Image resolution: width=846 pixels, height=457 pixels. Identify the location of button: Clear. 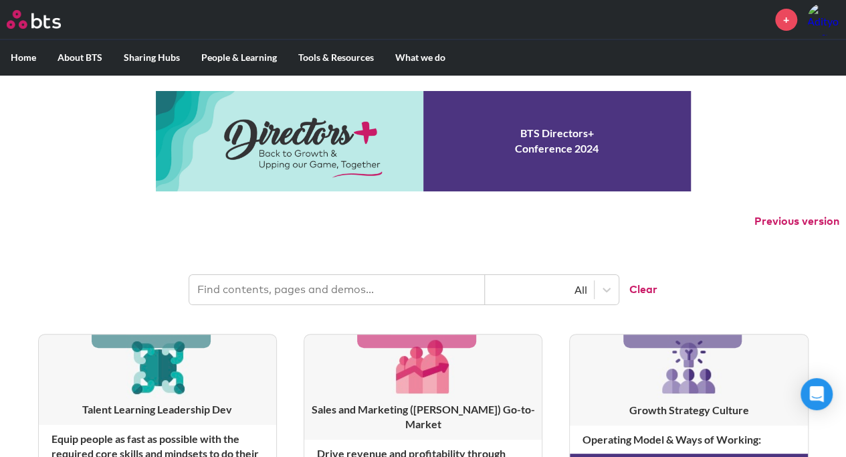
(638, 290).